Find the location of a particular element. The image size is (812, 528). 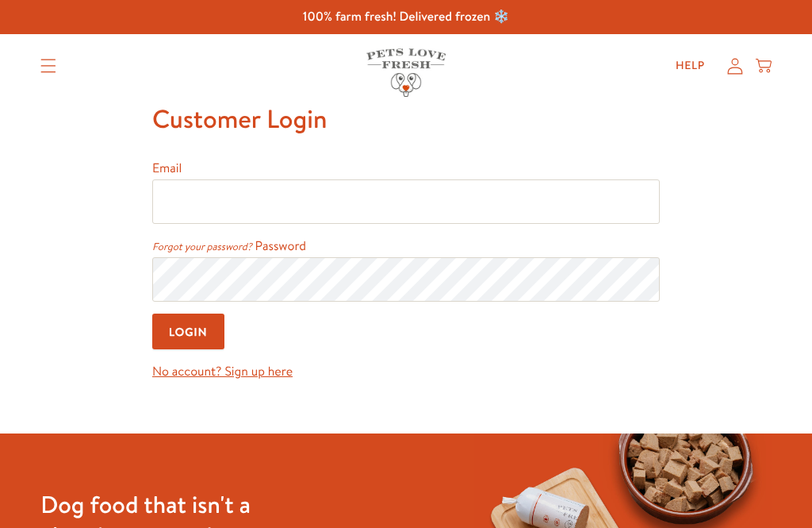

a: Forgot your password? is located at coordinates (203, 247).